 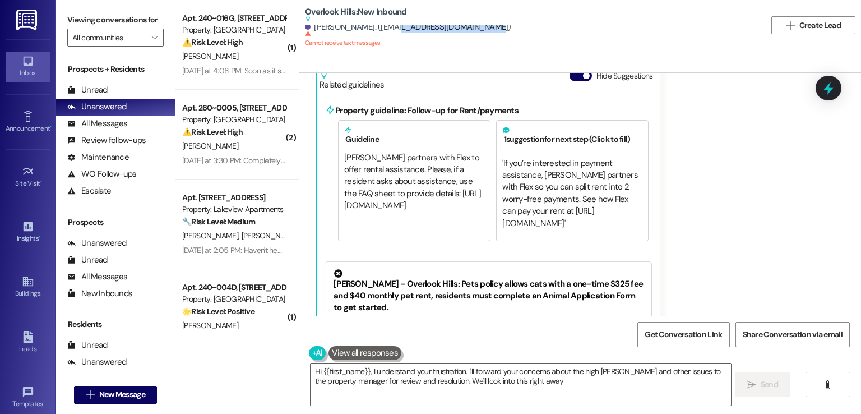 I want to click on input: All communities, so click(x=109, y=38).